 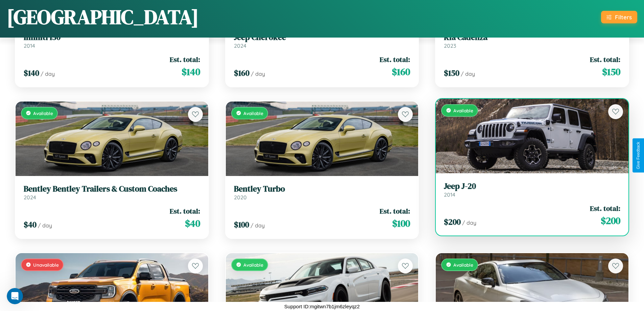 I want to click on span: 2020, so click(x=241, y=197).